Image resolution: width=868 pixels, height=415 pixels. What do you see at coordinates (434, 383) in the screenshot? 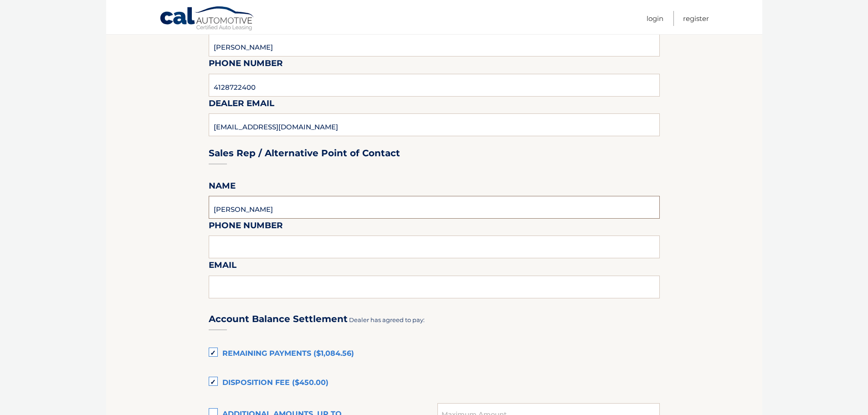
I see `label: Disposition Fee ($450.00)` at bounding box center [434, 383].